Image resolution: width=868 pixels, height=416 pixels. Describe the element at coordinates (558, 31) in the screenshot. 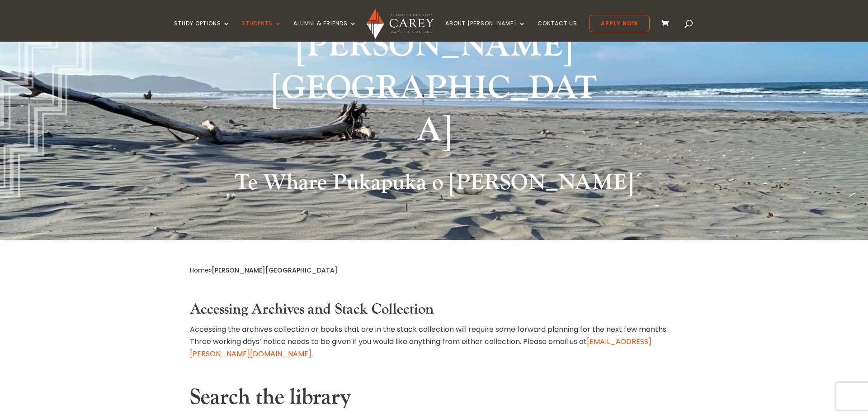

I see `a: Contact Us` at that location.